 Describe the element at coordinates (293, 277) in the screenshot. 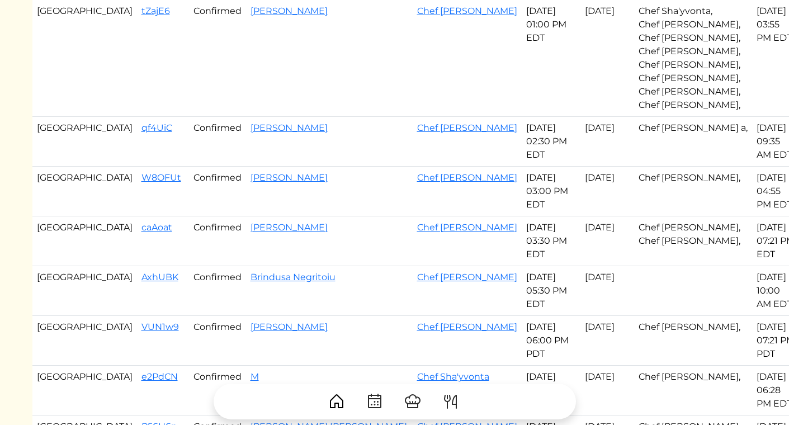

I see `a: Brindusa Negritoiu` at that location.